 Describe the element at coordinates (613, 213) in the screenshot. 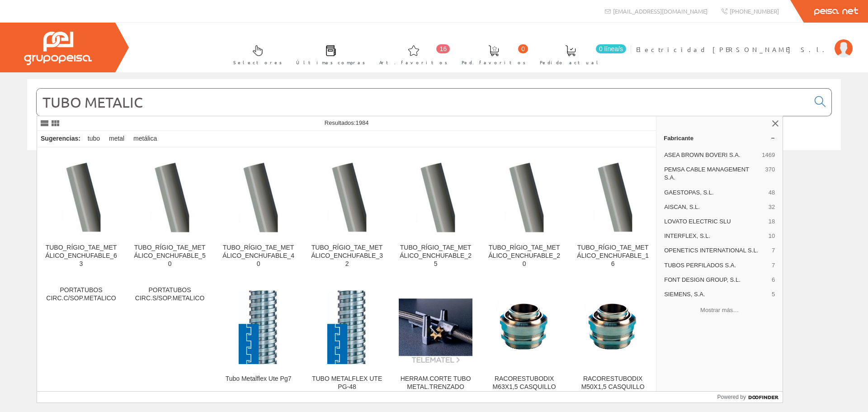

I see `a: TUBO_RÍGIO_TAE_METÁLICO_ENCHUFABLE_16 TUBO_RÍGIO_TAE_METÁLICO_ENCHUFABLE_16` at that location.